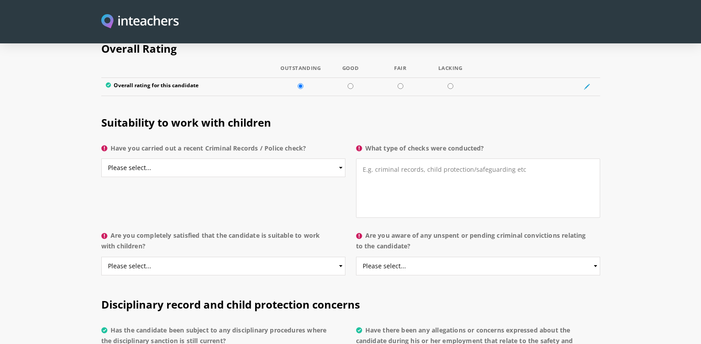 Image resolution: width=701 pixels, height=344 pixels. I want to click on th: Outstanding, so click(300, 72).